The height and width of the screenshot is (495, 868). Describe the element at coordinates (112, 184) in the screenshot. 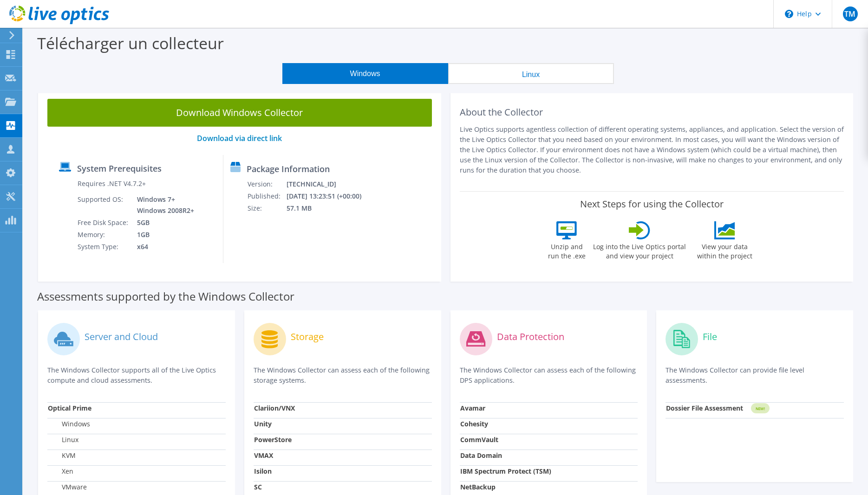

I see `label: Requires .NET V4.7.2+` at that location.